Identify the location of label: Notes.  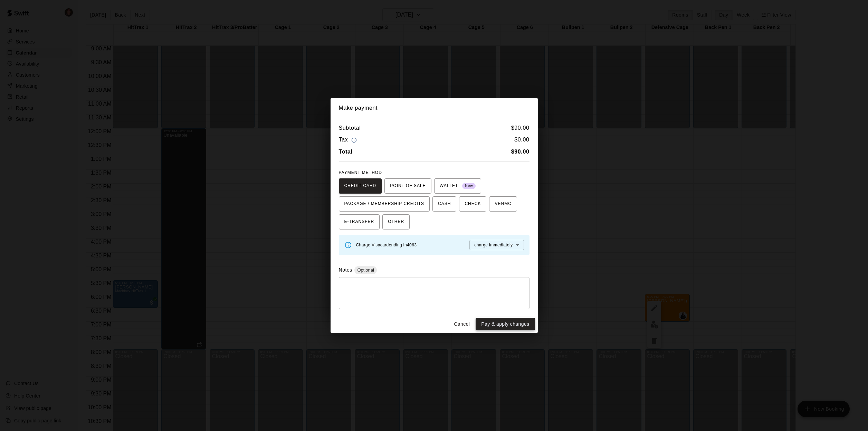
(346, 270).